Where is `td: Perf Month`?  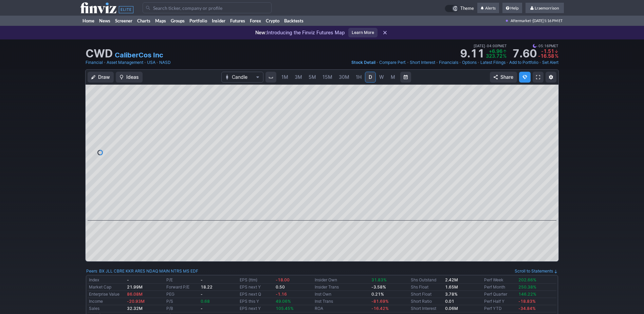 td: Perf Month is located at coordinates (499, 287).